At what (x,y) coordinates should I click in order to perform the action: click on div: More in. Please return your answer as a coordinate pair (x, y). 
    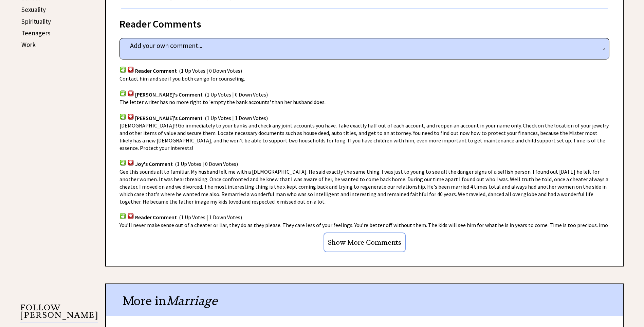
    Looking at the image, I should click on (365, 300).